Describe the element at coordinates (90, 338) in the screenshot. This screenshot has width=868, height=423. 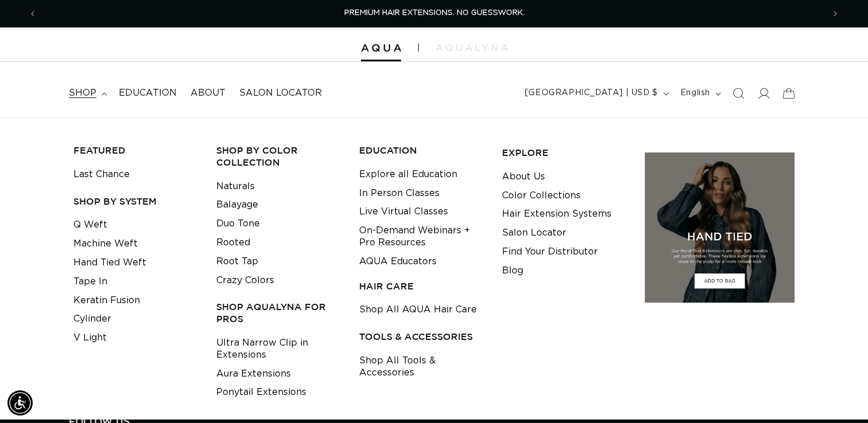
I see `a: V Light` at that location.